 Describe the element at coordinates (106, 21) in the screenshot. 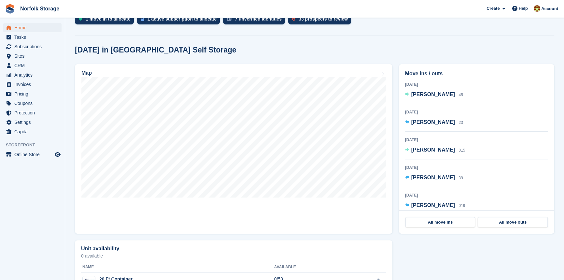

I see `a: 1 move in to allocate` at that location.